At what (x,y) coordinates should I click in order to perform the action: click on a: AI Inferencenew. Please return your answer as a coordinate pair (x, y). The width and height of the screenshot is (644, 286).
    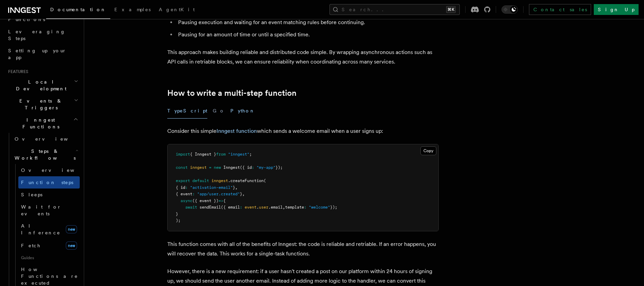
    Looking at the image, I should click on (49, 229).